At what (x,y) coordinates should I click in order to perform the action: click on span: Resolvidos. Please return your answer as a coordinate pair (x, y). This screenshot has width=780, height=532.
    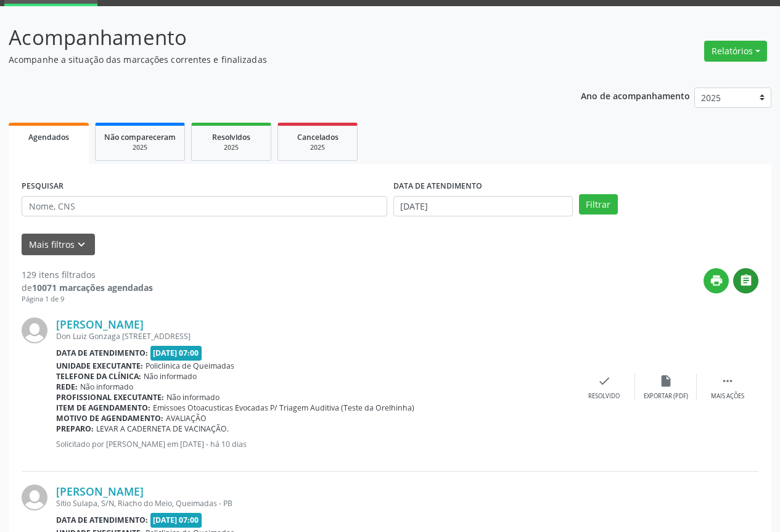
    Looking at the image, I should click on (231, 137).